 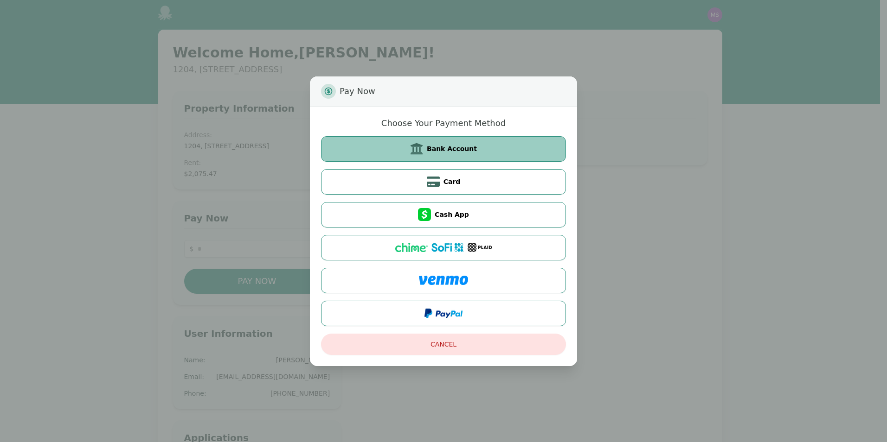 What do you see at coordinates (443, 281) in the screenshot?
I see `img: Venmo logo` at bounding box center [443, 281].